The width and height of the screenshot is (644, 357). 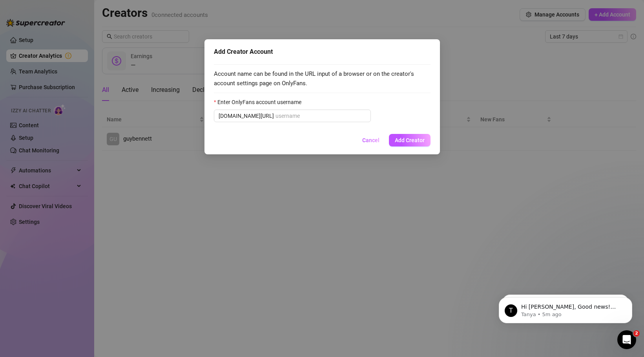 What do you see at coordinates (371, 140) in the screenshot?
I see `button: Cancel` at bounding box center [371, 140].